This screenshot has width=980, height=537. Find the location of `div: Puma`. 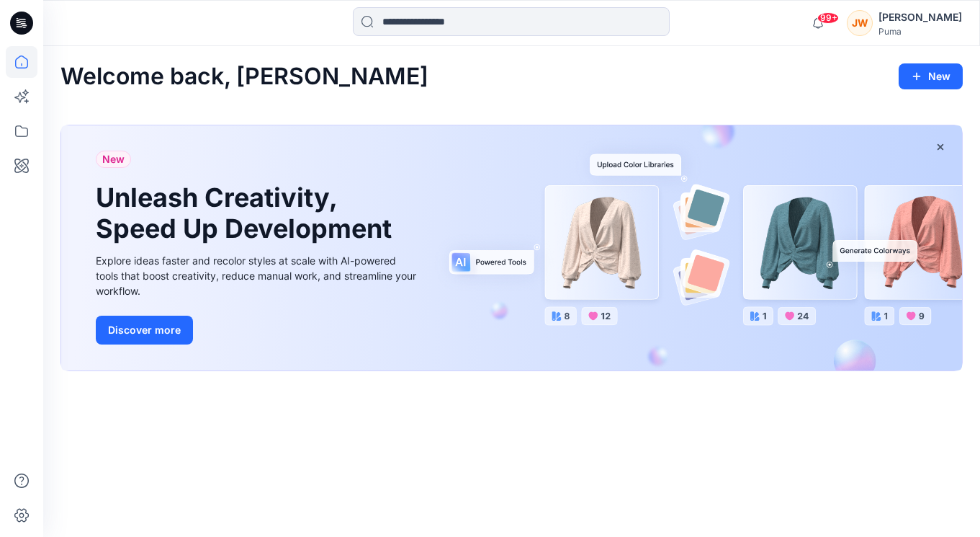

div: Puma is located at coordinates (921, 31).